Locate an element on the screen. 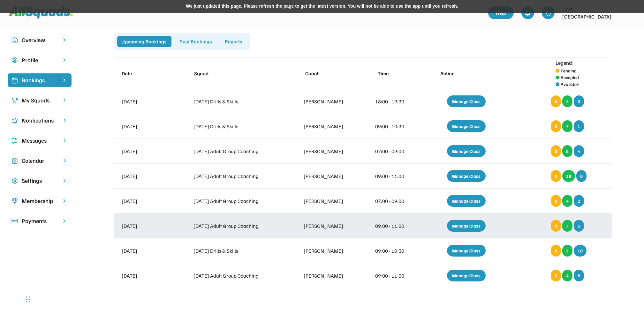  div: Available is located at coordinates (569, 84).